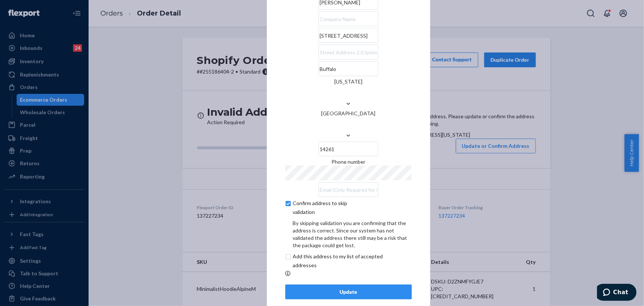 The image size is (644, 306). I want to click on button: Update, so click(348, 292).